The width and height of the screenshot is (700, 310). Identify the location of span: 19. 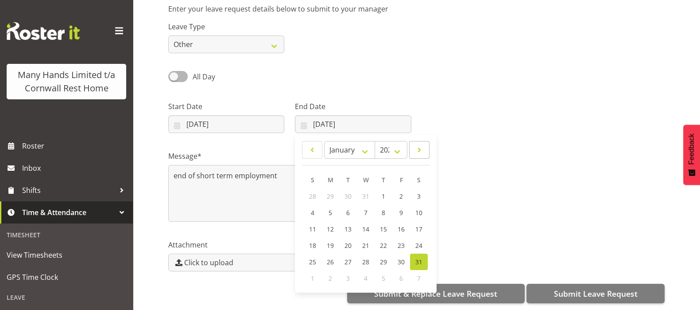
(330, 245).